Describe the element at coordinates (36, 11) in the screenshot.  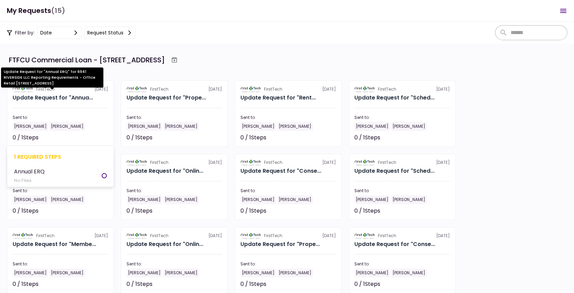
I see `h1: My Requests` at that location.